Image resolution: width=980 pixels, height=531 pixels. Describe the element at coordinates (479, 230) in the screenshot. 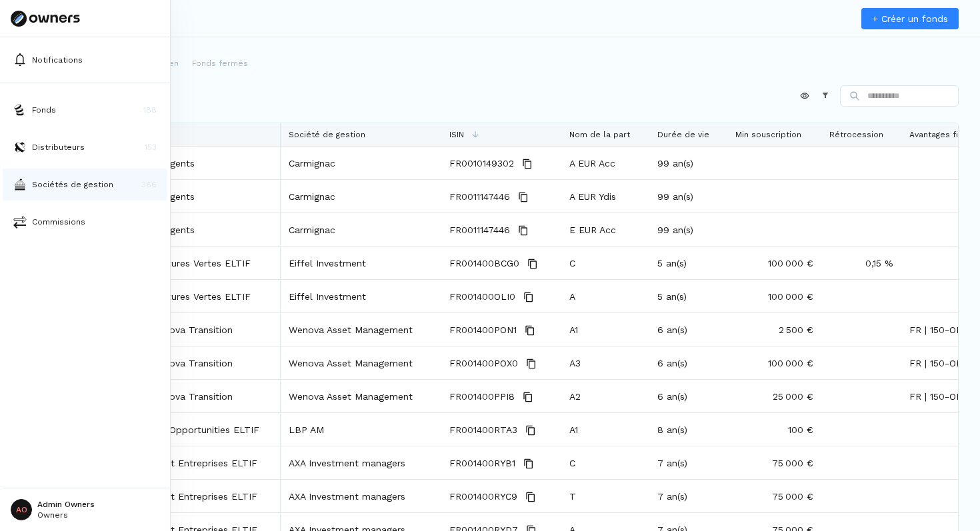

I see `span: FR0011147446` at that location.